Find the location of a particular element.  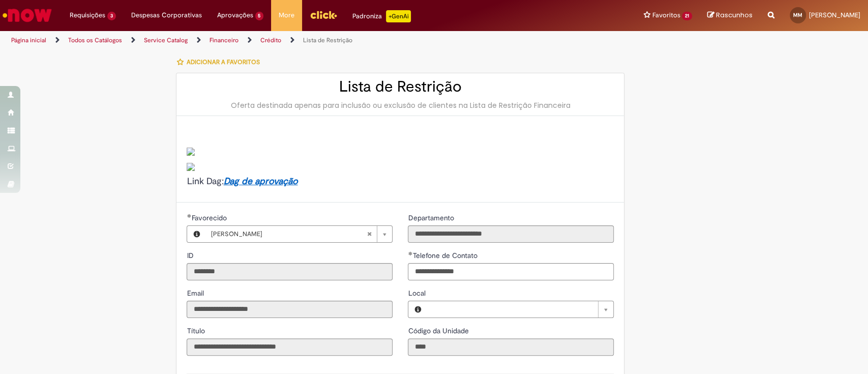

a: Todos os Catálogos is located at coordinates (95, 40).